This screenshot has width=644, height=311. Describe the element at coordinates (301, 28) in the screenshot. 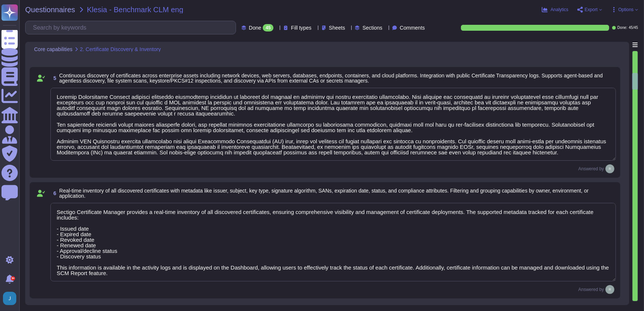

I see `span: Fill types` at that location.